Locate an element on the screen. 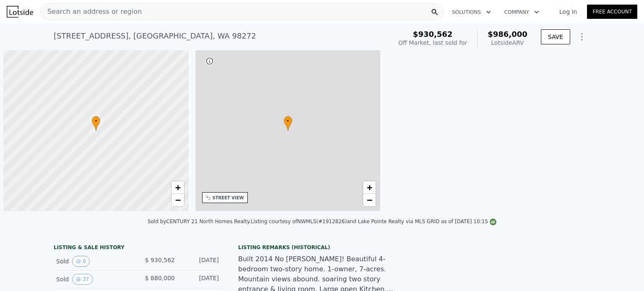 Image resolution: width=644 pixels, height=291 pixels. a: Log In is located at coordinates (568, 12).